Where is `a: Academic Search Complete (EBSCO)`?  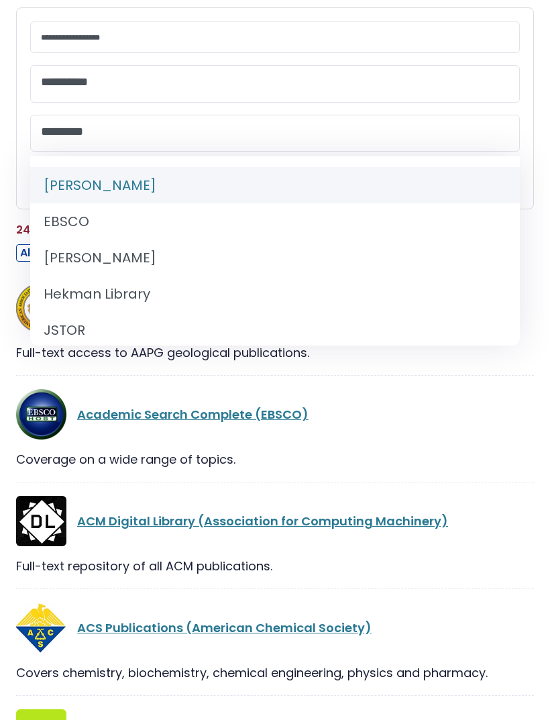
a: Academic Search Complete (EBSCO) is located at coordinates (193, 414).